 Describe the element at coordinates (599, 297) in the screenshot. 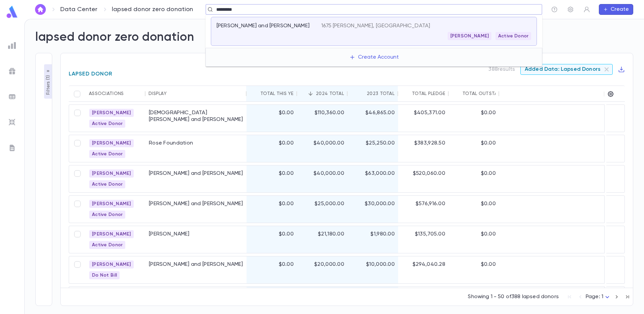

I see `div: Page: 1` at that location.